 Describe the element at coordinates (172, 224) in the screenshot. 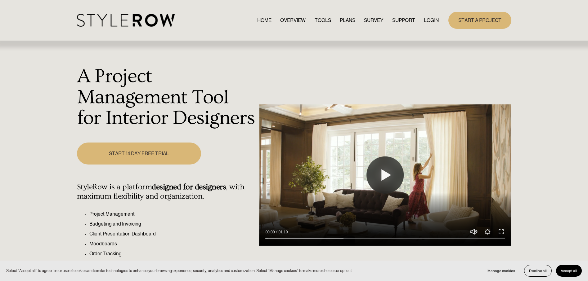

I see `p: Budgeting and Invoicing` at that location.